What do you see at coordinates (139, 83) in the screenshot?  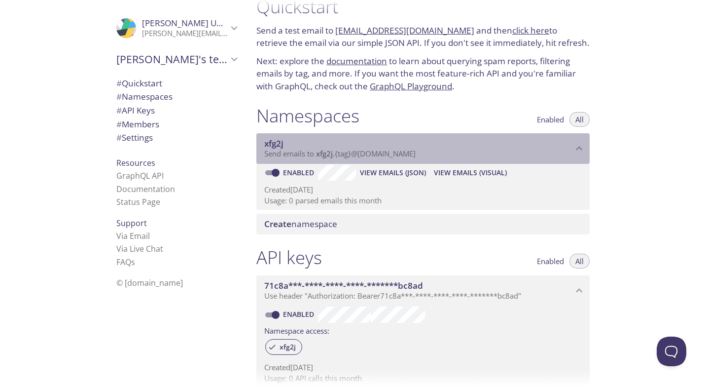 I see `span: Quickstart` at bounding box center [139, 83].